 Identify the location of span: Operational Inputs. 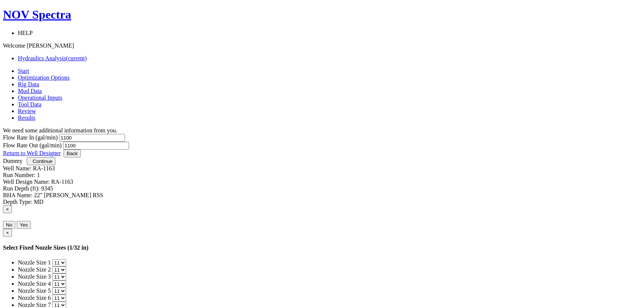
(40, 97).